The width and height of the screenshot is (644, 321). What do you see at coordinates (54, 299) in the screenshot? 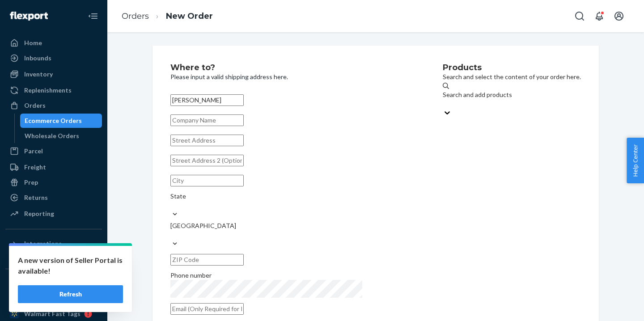
I see `a: Shopify Fast Tags` at bounding box center [54, 299].